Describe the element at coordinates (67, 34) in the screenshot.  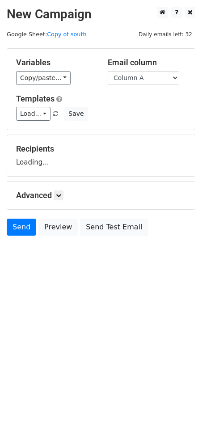
I see `a: Copy of south` at that location.